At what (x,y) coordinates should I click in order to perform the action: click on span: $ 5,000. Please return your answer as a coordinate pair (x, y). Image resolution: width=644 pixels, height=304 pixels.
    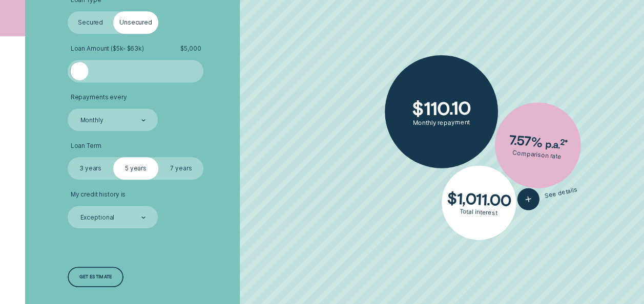
    Looking at the image, I should click on (190, 49).